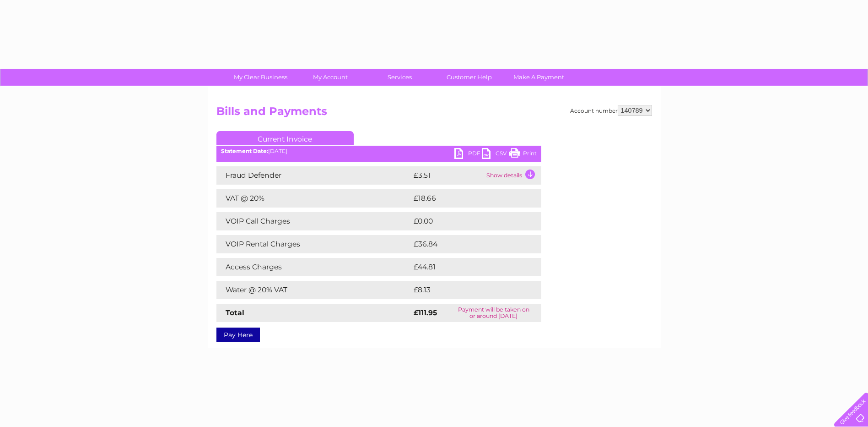 The width and height of the screenshot is (868, 427). What do you see at coordinates (467, 267) in the screenshot?
I see `td: £44.81` at bounding box center [467, 267].